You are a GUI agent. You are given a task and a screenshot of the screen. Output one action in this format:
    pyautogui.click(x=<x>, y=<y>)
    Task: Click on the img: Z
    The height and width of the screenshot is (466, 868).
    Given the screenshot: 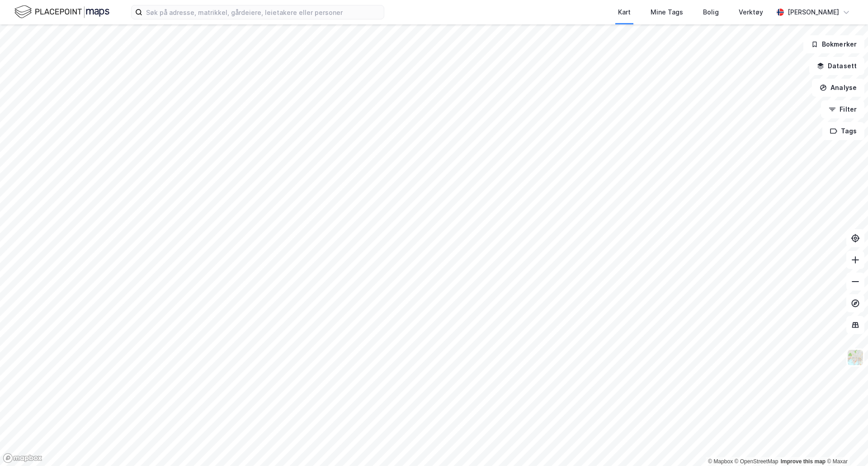 What is the action you would take?
    pyautogui.click(x=855, y=357)
    